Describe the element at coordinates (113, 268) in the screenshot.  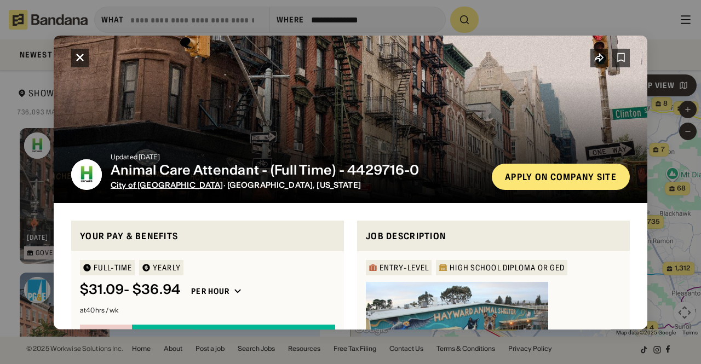
I see `div: Full-time` at that location.